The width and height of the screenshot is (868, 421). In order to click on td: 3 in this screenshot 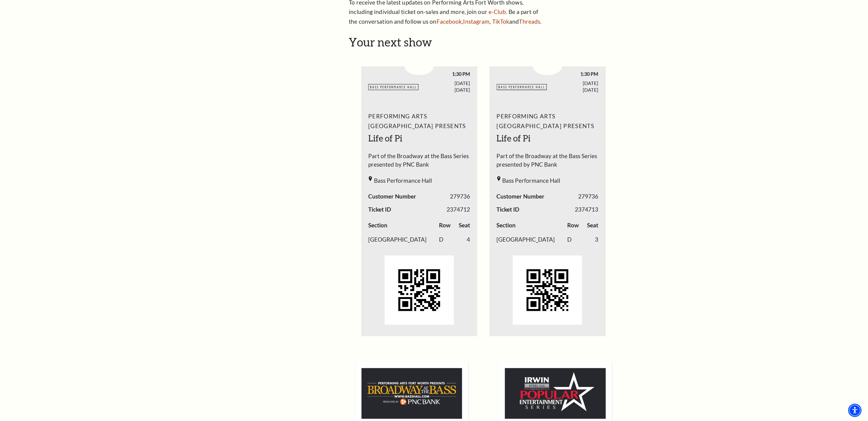, I will do `click(592, 240)`.